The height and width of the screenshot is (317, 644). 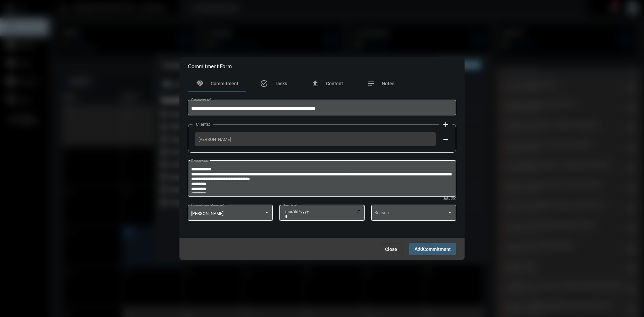 I want to click on span: Close, so click(x=391, y=249).